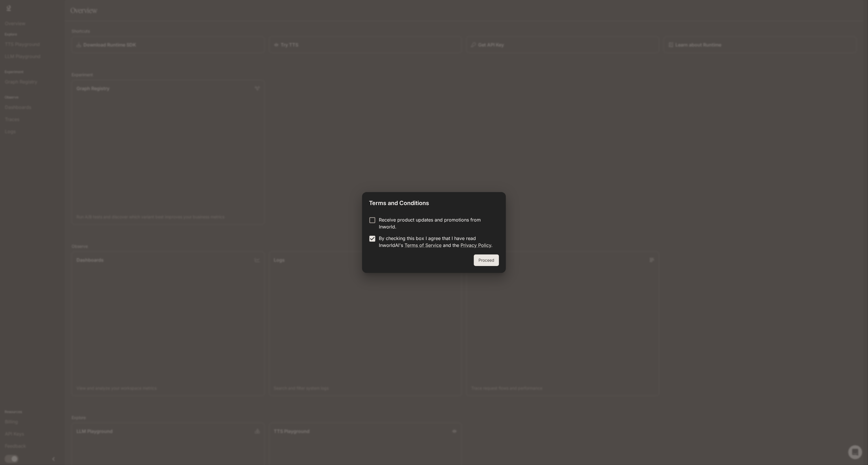 Image resolution: width=868 pixels, height=465 pixels. I want to click on p: Receive product updates and promotions from Inworld., so click(436, 223).